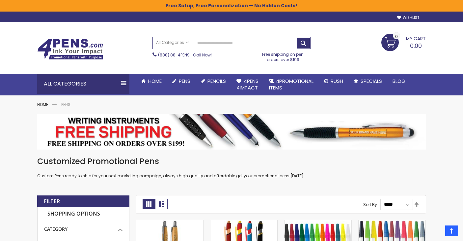  I want to click on strong: Grid, so click(149, 204).